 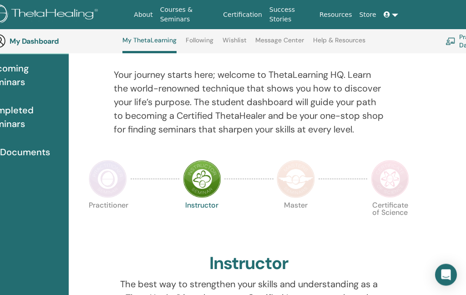 I want to click on p: Your journey starts here; welcome to ThetaLearning HQ. Learn the world-renowned technique that sh..., so click(x=249, y=102).